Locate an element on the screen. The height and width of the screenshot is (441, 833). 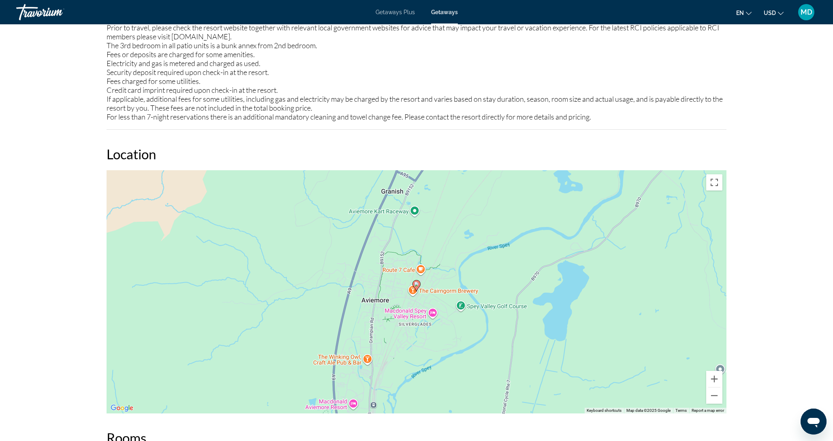
h2: Location is located at coordinates (417, 154).